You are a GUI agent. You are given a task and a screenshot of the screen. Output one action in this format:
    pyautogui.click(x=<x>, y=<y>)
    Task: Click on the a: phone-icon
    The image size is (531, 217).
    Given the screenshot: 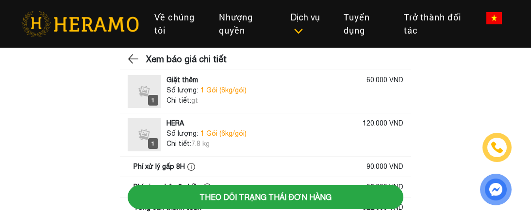 What is the action you would take?
    pyautogui.click(x=497, y=147)
    